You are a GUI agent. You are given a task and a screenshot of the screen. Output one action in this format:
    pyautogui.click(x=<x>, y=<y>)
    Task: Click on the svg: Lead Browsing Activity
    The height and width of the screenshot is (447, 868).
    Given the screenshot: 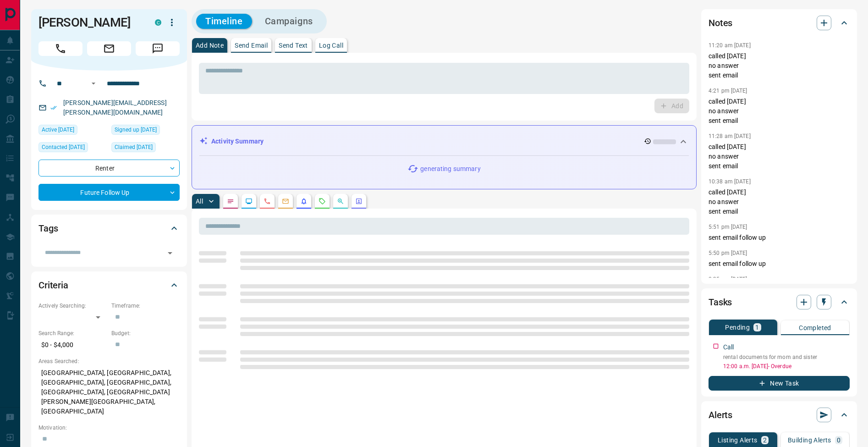 What is the action you would take?
    pyautogui.click(x=249, y=202)
    